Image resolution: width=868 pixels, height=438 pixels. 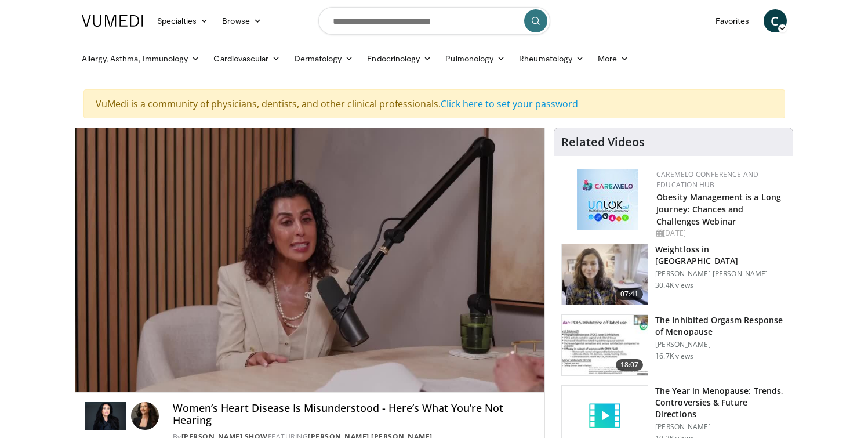 What do you see at coordinates (475, 59) in the screenshot?
I see `a: Pulmonology` at bounding box center [475, 59].